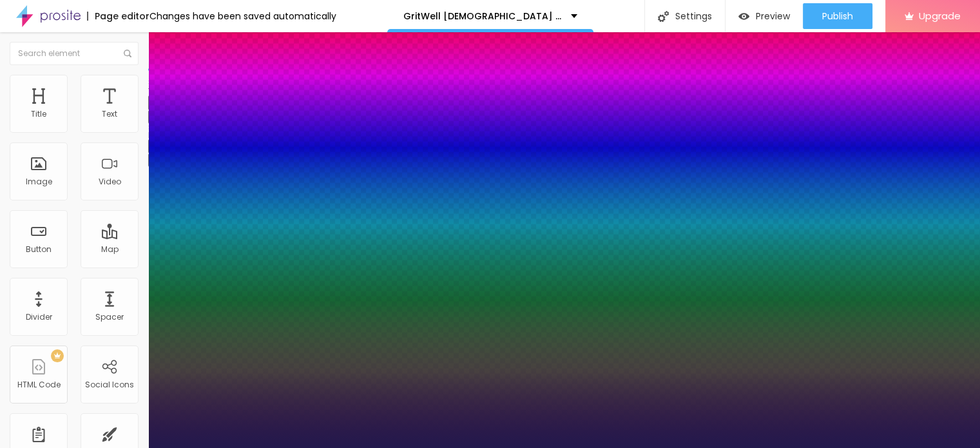  I want to click on div: Text, so click(110, 114).